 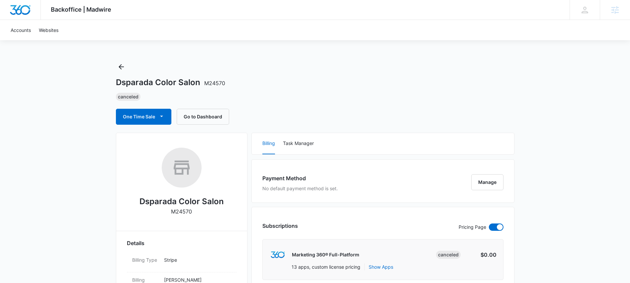 What do you see at coordinates (215, 83) in the screenshot?
I see `span: M24570` at bounding box center [215, 83].